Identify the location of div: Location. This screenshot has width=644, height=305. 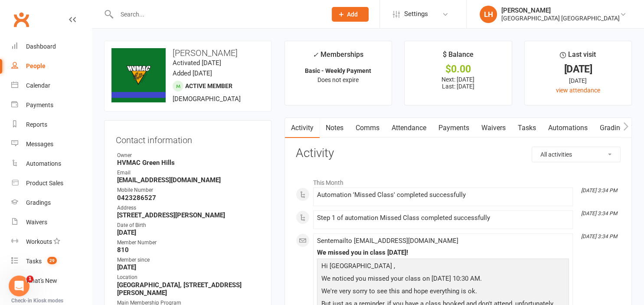
(188, 278).